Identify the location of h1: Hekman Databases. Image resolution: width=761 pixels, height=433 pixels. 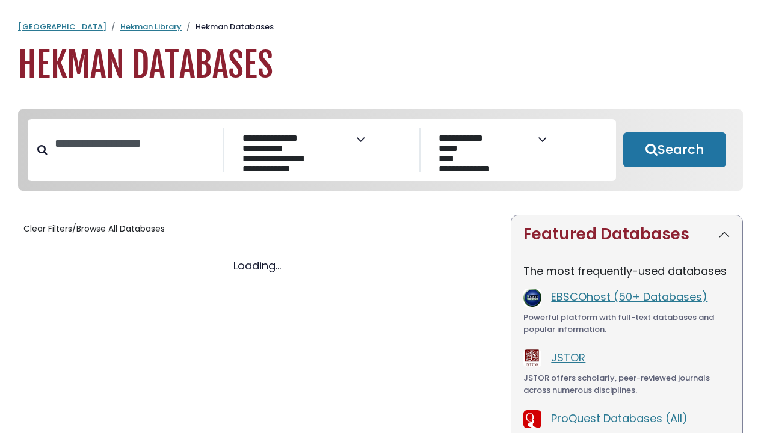
(380, 65).